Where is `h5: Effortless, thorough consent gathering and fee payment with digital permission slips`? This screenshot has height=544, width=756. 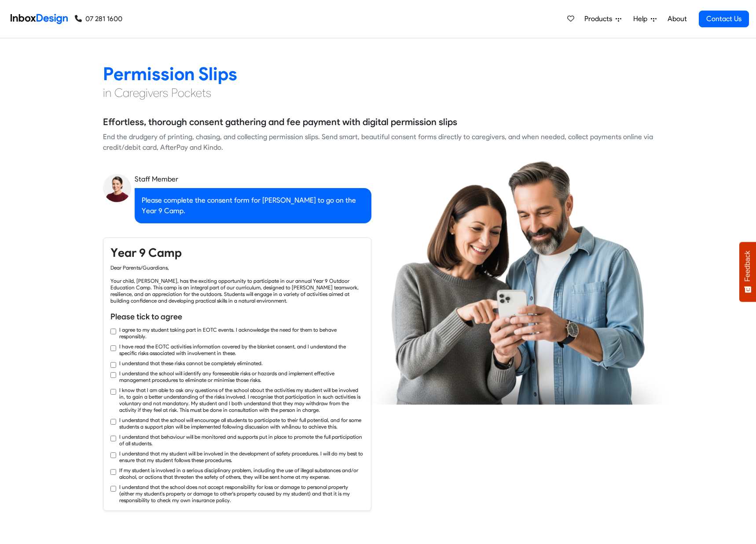 h5: Effortless, thorough consent gathering and fee payment with digital permission slips is located at coordinates (280, 122).